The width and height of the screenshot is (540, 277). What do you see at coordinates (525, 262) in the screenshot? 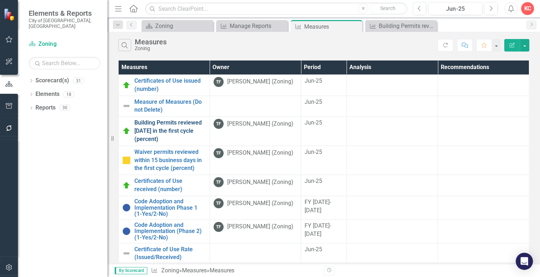
I see `div: Open Intercom Messenger` at bounding box center [525, 262].